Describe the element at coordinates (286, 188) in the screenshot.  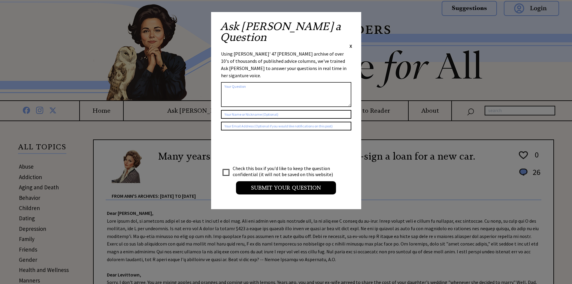
I see `input: Submit your Question` at that location.